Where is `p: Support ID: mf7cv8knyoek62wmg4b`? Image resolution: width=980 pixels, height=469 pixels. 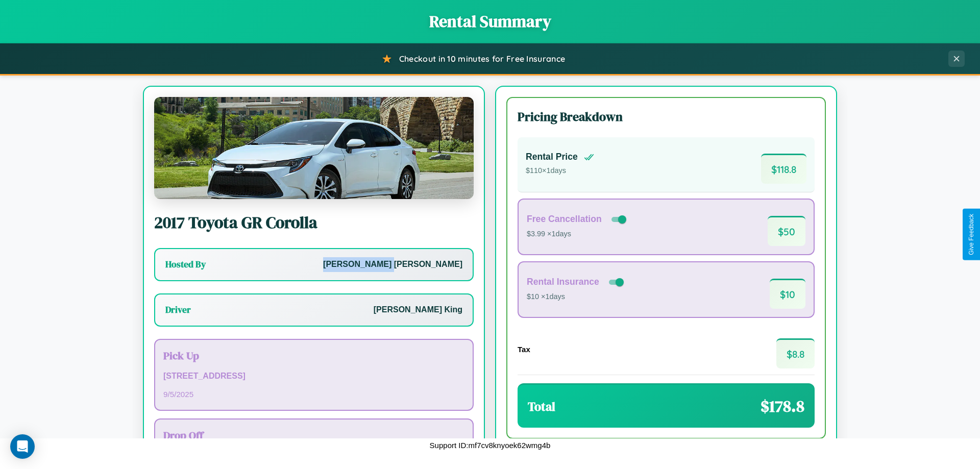
p: Support ID: mf7cv8knyoek62wmg4b is located at coordinates (490, 445).